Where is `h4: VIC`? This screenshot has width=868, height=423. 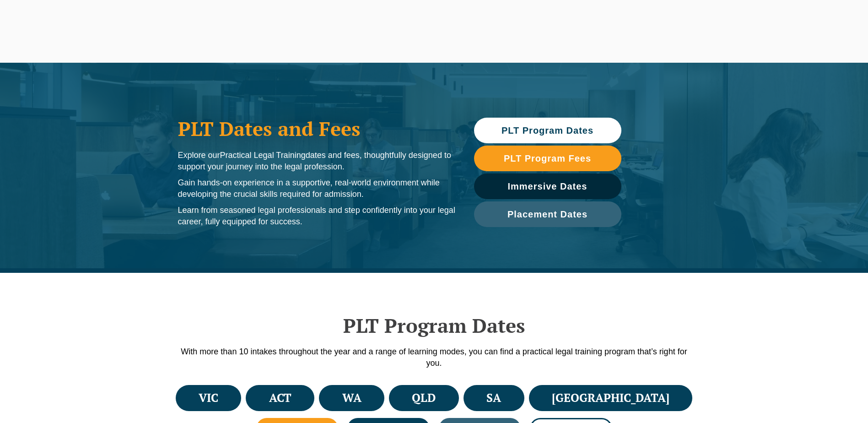 h4: VIC is located at coordinates (208, 398).